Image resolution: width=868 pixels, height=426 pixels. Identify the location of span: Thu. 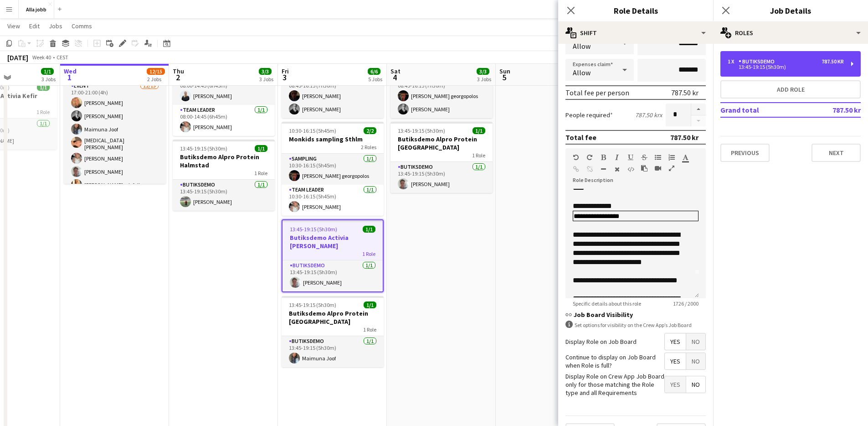
(178, 71).